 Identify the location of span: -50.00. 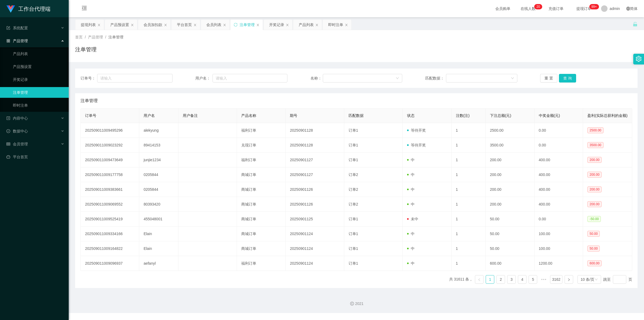
(594, 219).